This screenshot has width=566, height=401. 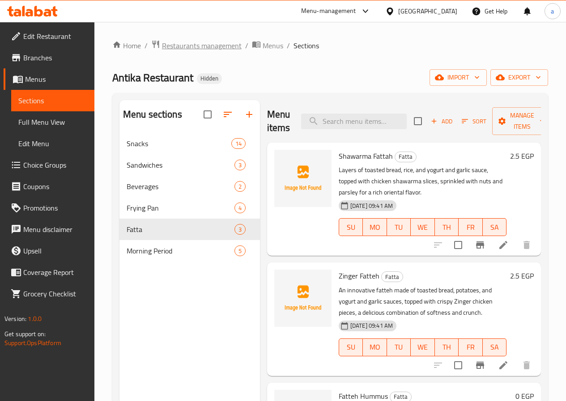 I want to click on span: Grocery Checklist, so click(x=55, y=294).